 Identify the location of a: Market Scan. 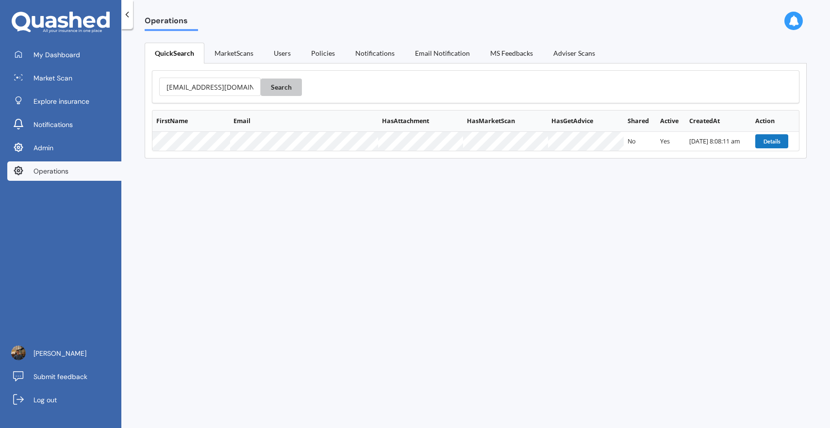
(64, 78).